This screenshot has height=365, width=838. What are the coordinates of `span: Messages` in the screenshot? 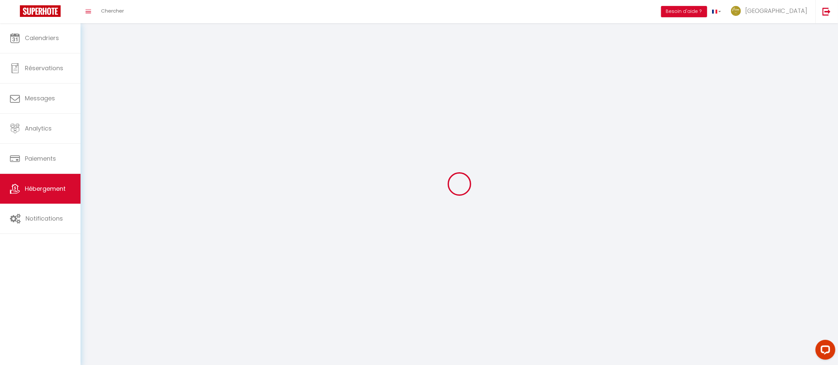 It's located at (40, 98).